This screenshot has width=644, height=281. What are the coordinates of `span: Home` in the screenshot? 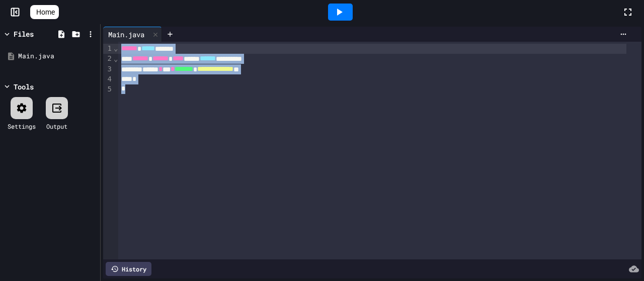 It's located at (45, 12).